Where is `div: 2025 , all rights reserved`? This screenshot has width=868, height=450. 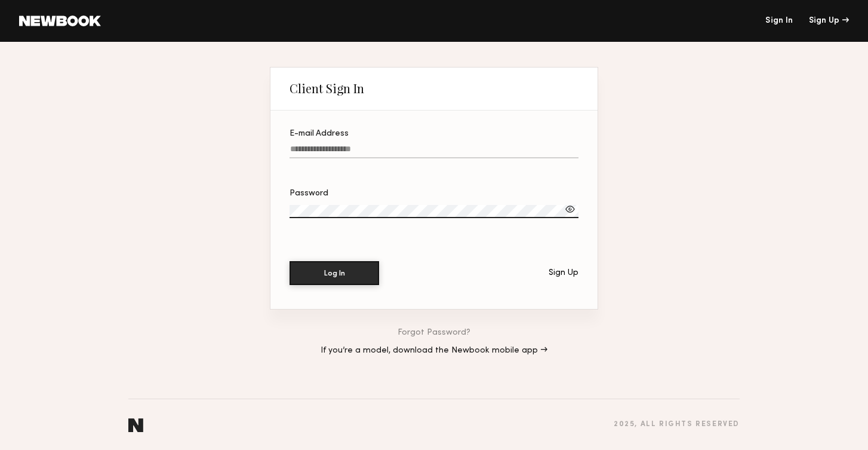 div: 2025 , all rights reserved is located at coordinates (676, 424).